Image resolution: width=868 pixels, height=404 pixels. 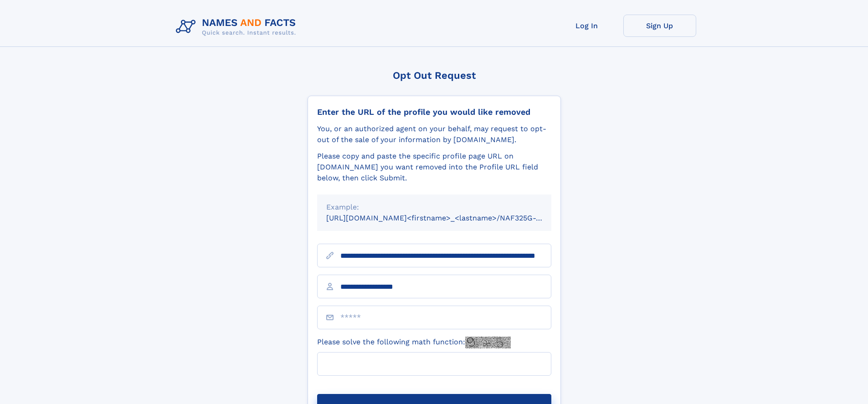 I want to click on div: Opt Out Request, so click(x=434, y=75).